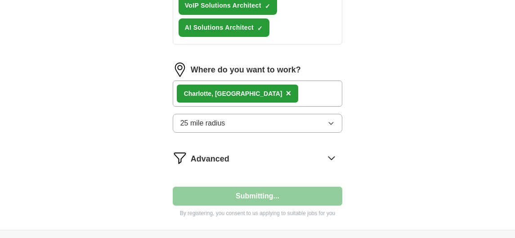 The width and height of the screenshot is (515, 238). Describe the element at coordinates (224, 27) in the screenshot. I see `button: AI Solutions Architect✓` at that location.